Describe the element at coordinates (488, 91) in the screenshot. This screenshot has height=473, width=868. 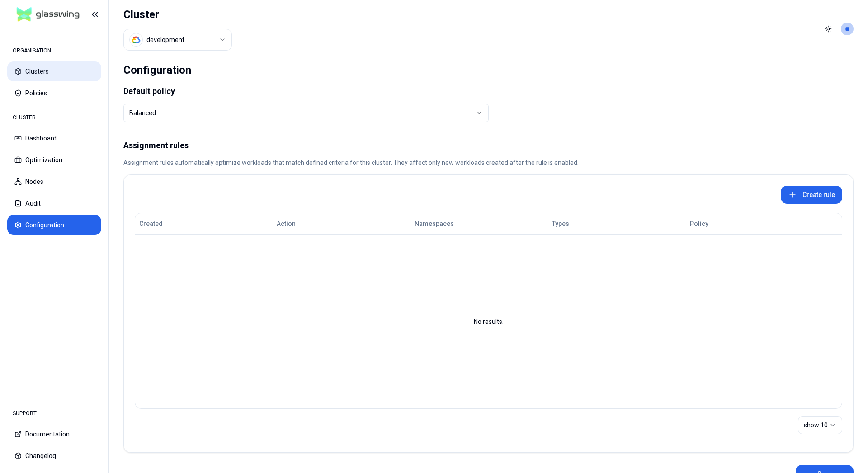
I see `h1: Default policy` at that location.